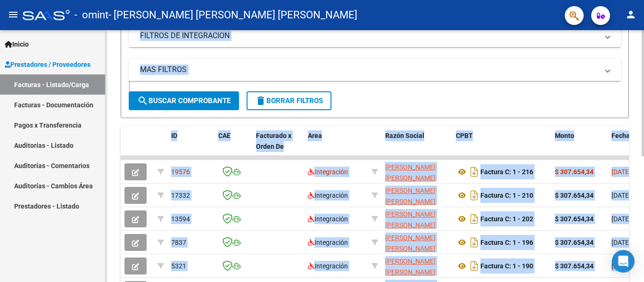 This screenshot has width=644, height=282. Describe the element at coordinates (623, 261) in the screenshot. I see `div: Open Intercom Messenger` at that location.